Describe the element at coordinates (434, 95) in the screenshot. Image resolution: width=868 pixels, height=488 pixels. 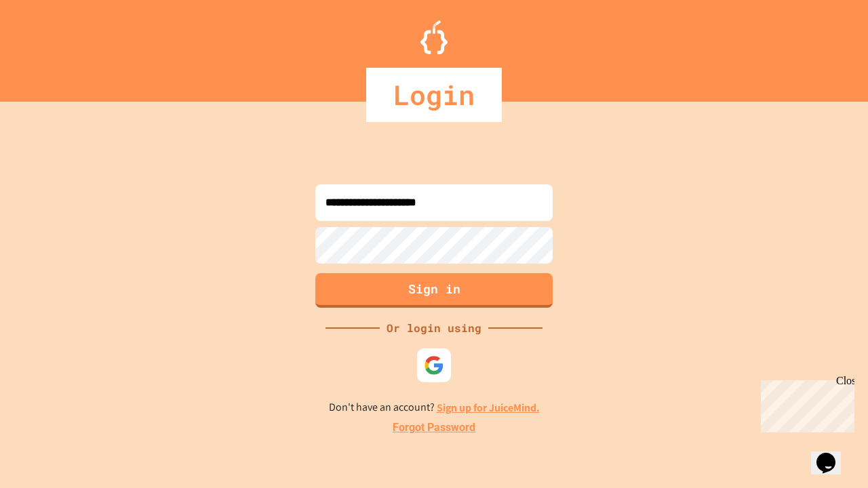
I see `div: Login` at that location.